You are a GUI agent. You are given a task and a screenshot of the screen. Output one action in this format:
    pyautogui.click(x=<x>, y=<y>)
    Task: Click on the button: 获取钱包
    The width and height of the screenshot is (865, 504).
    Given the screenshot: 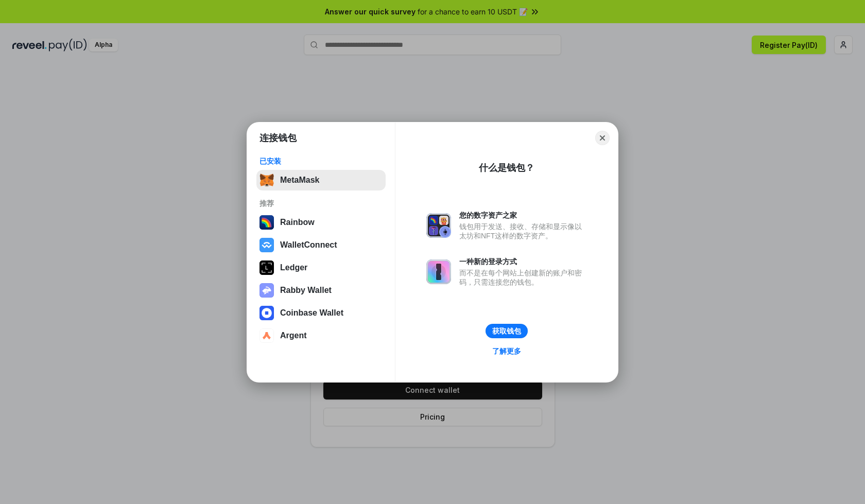 What is the action you would take?
    pyautogui.click(x=507, y=331)
    